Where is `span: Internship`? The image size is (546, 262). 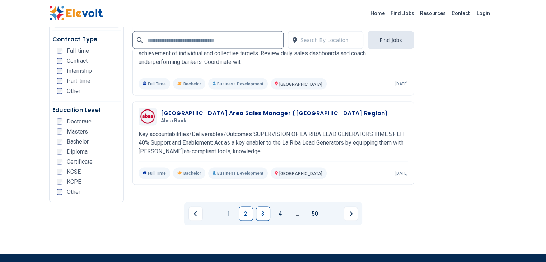 span: Internship is located at coordinates (79, 71).